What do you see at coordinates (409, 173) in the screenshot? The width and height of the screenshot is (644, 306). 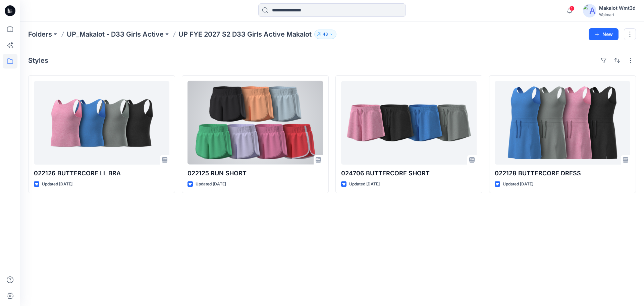 I see `p: 024706 BUTTERCORE SHORT` at bounding box center [409, 173].